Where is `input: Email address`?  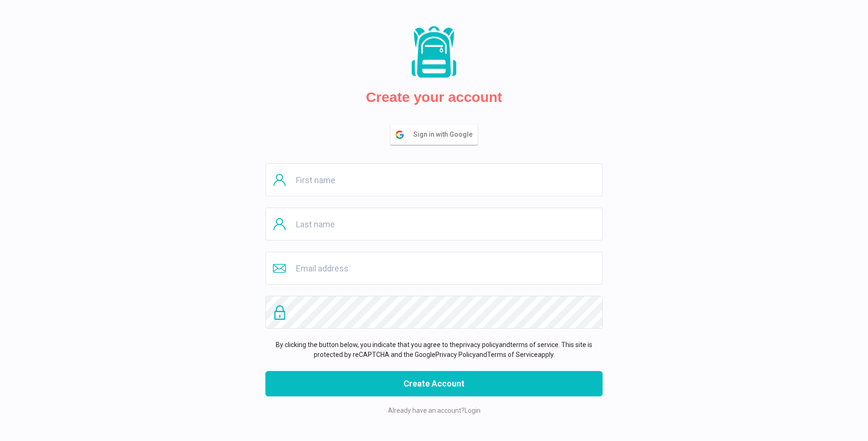
input: Email address is located at coordinates (434, 268).